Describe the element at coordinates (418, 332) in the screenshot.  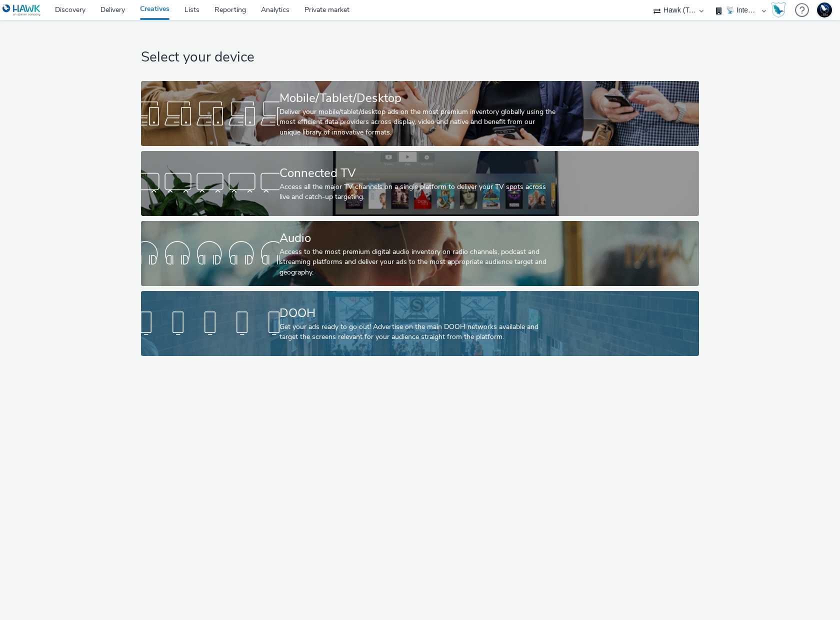
I see `div: Get your ads ready to go out! Advertise on the main DOOH networks available and target the screen...` at that location.